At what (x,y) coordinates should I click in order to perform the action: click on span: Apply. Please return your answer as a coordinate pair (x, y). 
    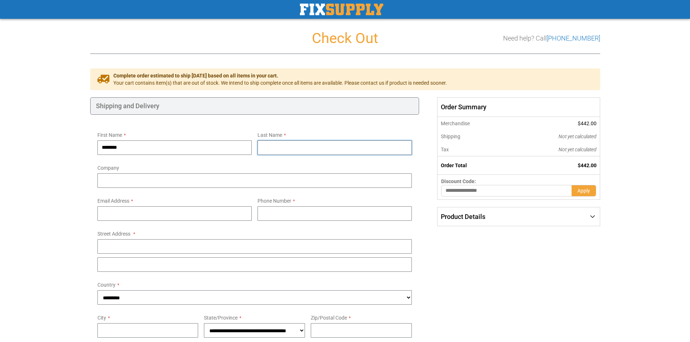
    Looking at the image, I should click on (583, 191).